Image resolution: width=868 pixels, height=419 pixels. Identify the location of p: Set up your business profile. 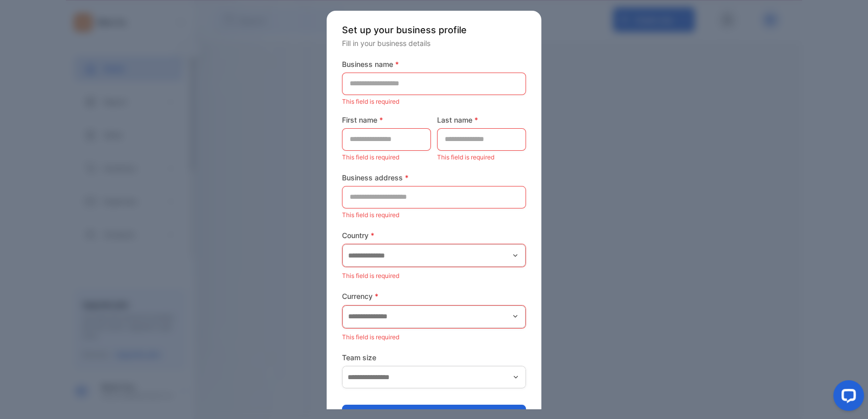
(434, 30).